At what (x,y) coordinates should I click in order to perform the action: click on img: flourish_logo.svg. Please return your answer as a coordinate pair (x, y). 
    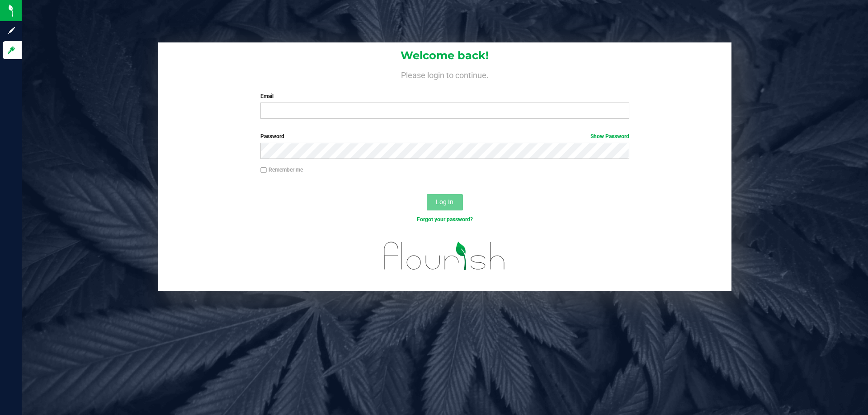
    Looking at the image, I should click on (444, 256).